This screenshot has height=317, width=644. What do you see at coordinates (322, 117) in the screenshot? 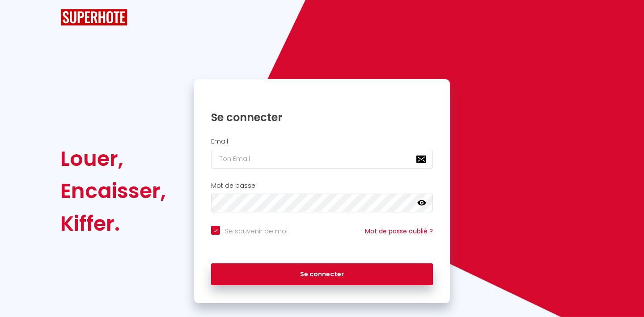
I see `h1: Se connecter` at bounding box center [322, 117].